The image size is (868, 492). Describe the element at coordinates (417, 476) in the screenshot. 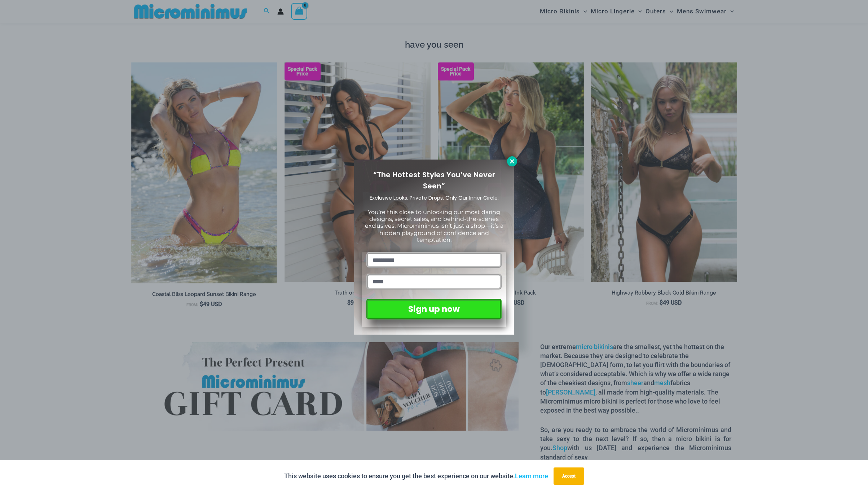

I see `p: This website uses cookies to ensure you get the best experience on our website.` at that location.